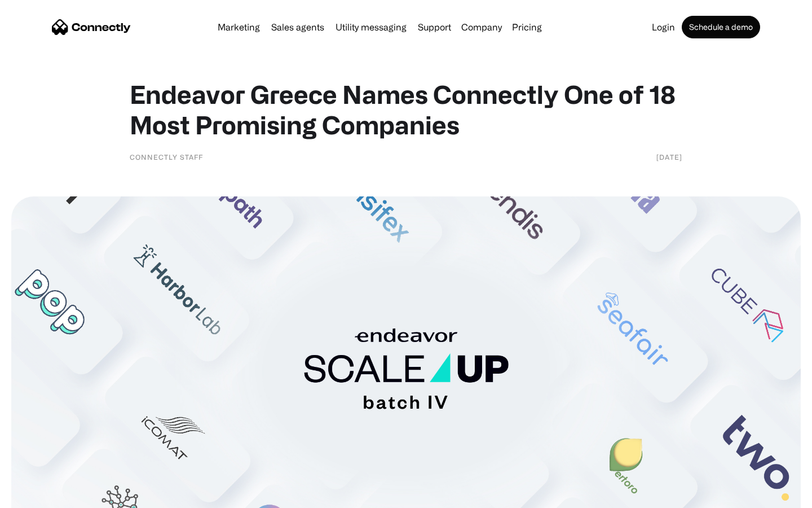  What do you see at coordinates (527, 27) in the screenshot?
I see `a: Pricing` at bounding box center [527, 27].